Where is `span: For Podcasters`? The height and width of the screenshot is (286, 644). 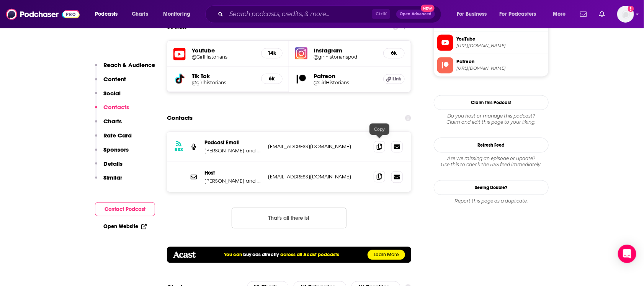 span: For Podcasters is located at coordinates (518, 14).